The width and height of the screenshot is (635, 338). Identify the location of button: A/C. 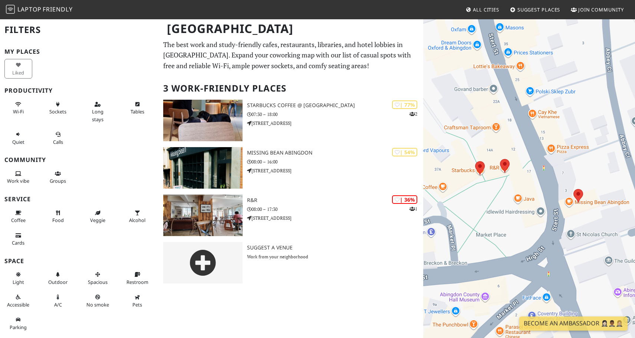
(58, 301).